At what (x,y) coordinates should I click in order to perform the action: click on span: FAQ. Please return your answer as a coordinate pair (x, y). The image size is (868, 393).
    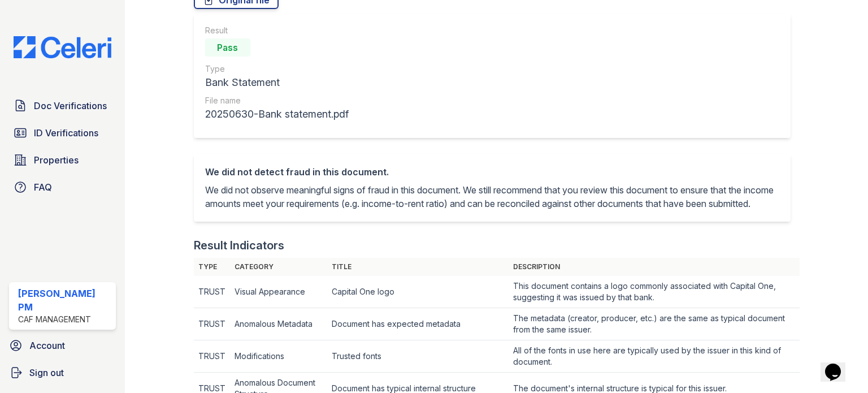
    Looking at the image, I should click on (43, 187).